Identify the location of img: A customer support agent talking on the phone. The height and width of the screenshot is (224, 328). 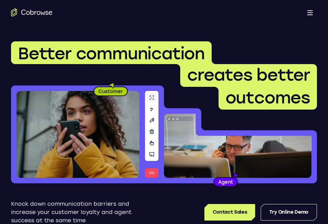
(237, 146).